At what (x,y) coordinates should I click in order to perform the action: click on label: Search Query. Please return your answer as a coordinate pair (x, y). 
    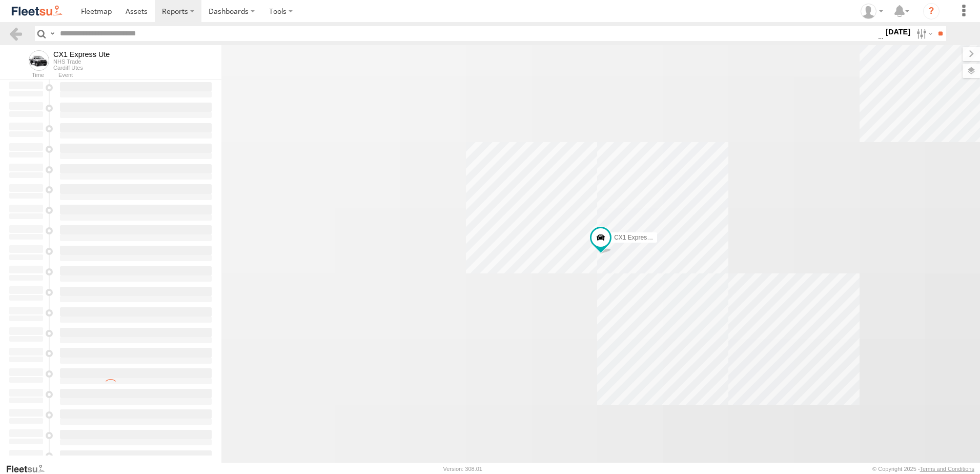
    Looking at the image, I should click on (53, 33).